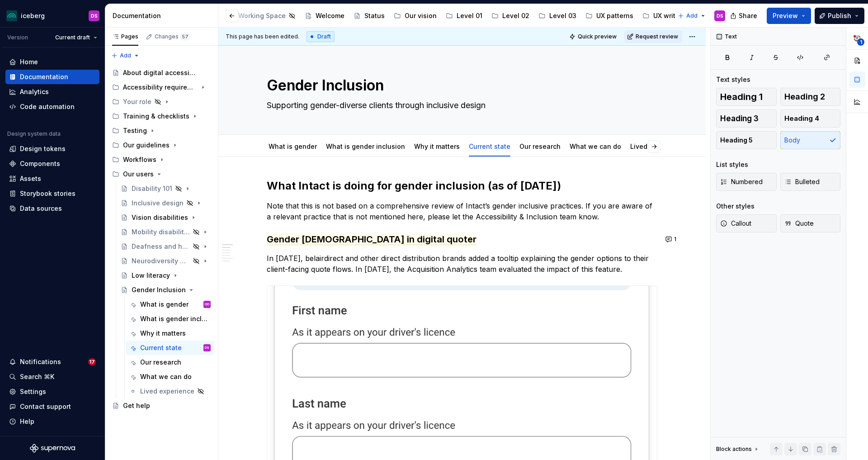  Describe the element at coordinates (52, 77) in the screenshot. I see `a: Documentation` at that location.